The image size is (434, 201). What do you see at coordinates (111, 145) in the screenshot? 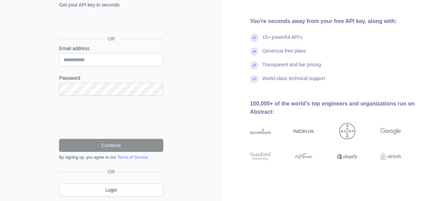
I see `button: Continue` at bounding box center [111, 145].